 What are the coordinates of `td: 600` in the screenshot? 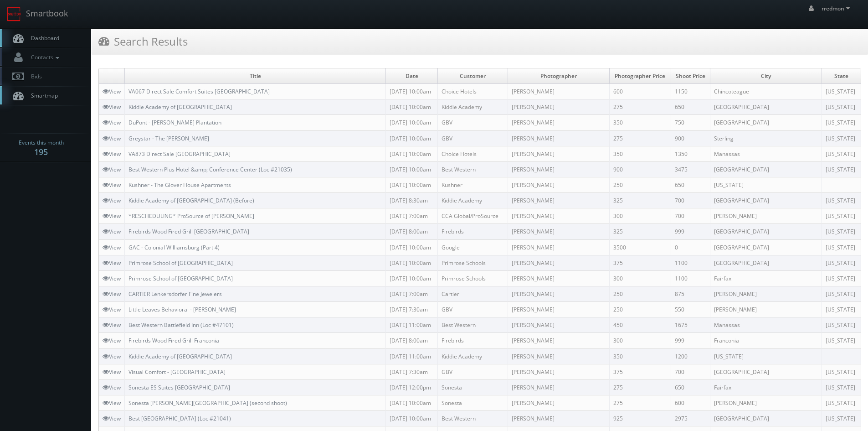 It's located at (640, 92).